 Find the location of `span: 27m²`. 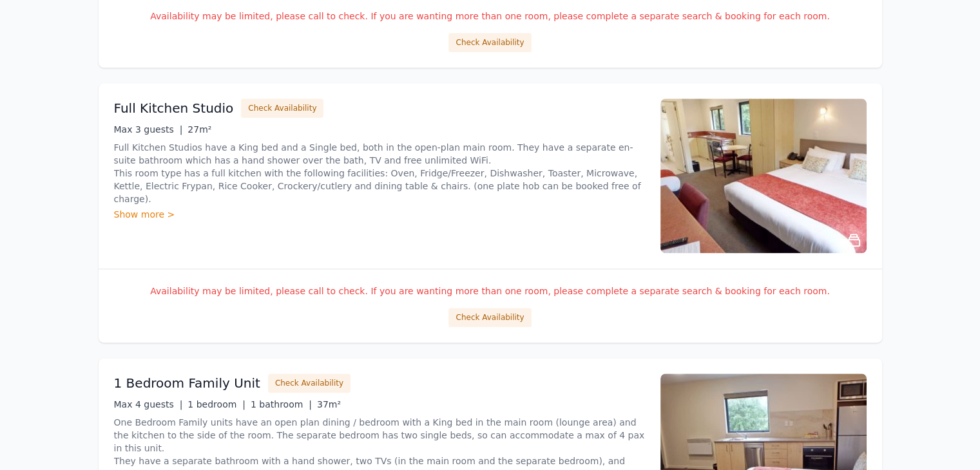

span: 27m² is located at coordinates (199, 129).